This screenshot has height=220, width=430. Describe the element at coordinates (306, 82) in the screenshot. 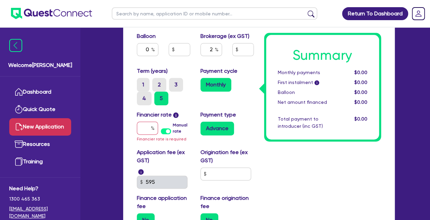

I see `div: First instalment` at that location.